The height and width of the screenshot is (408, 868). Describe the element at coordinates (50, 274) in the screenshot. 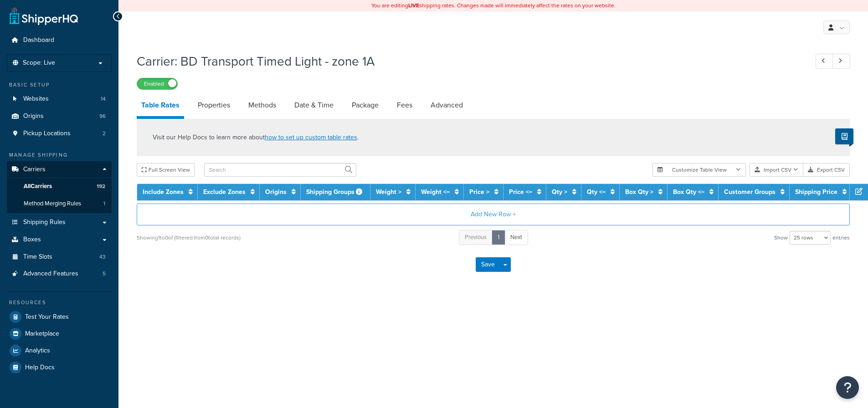

I see `span: Advanced Features` at that location.